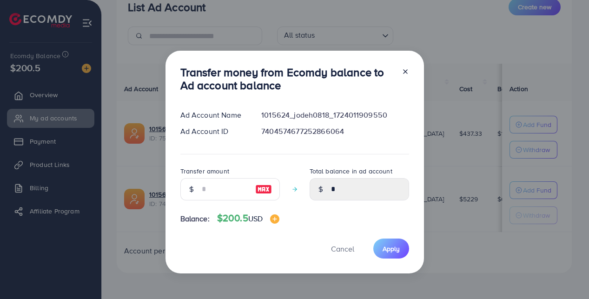 The width and height of the screenshot is (589, 299). What do you see at coordinates (248, 218) in the screenshot?
I see `h4: $200.5` at bounding box center [248, 218].